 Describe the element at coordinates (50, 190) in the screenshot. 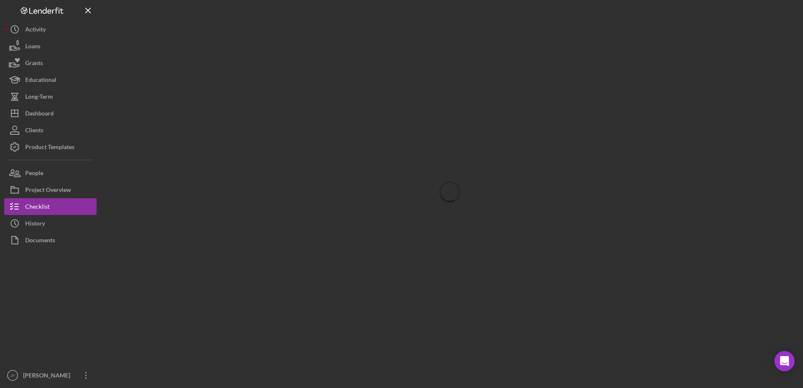

I see `button: Project Overview` at that location.